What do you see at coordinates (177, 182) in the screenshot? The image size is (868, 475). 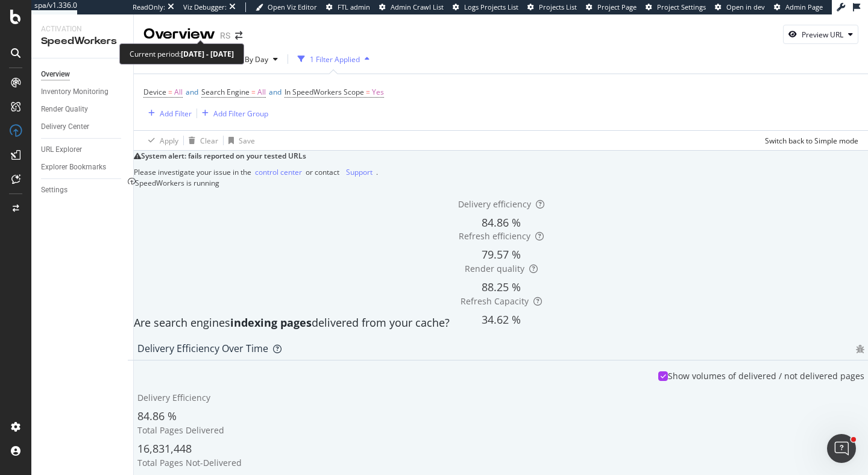 I see `div: SpeedWorkers is running` at bounding box center [177, 182].